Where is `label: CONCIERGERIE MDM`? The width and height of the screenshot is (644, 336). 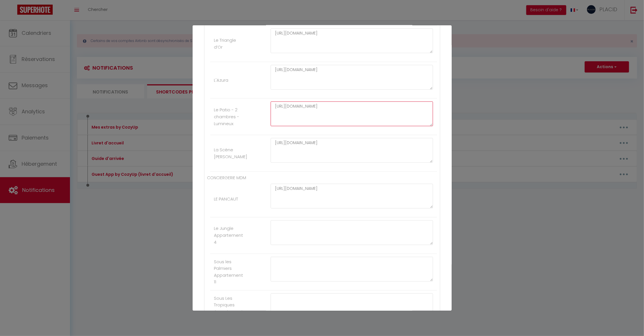
label: CONCIERGERIE MDM is located at coordinates (227, 178).